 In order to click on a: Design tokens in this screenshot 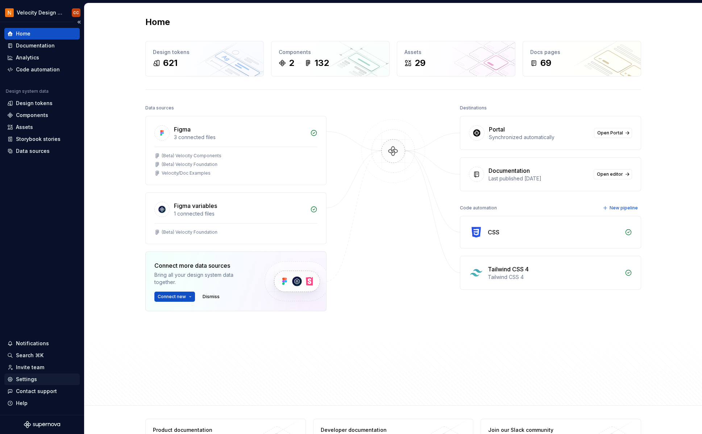, I will do `click(42, 103)`.